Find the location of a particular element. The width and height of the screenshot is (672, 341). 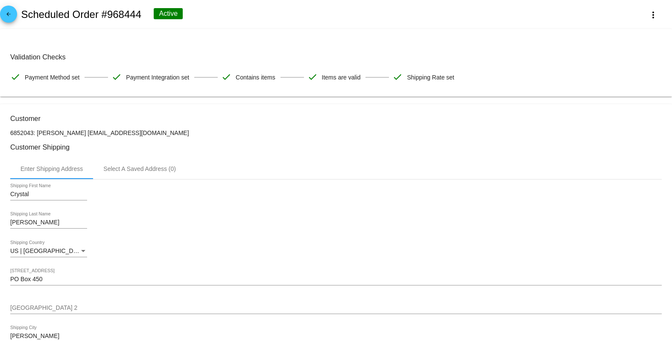

input: Shipping City is located at coordinates (49, 336).